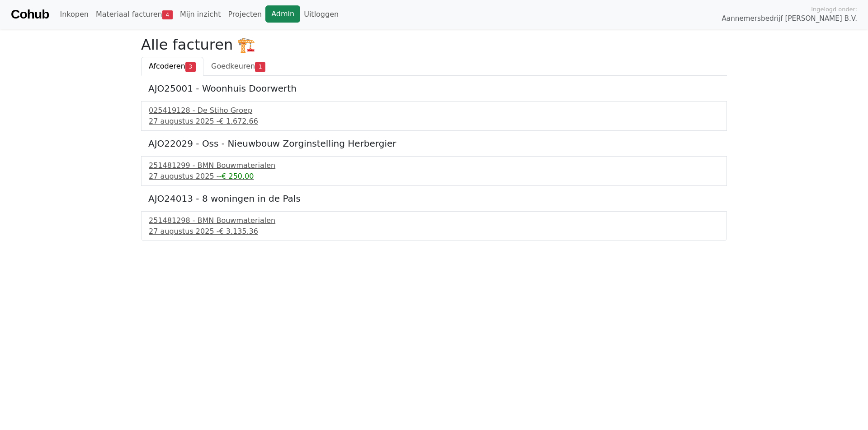  Describe the element at coordinates (172, 66) in the screenshot. I see `a: Afcoderen3` at that location.